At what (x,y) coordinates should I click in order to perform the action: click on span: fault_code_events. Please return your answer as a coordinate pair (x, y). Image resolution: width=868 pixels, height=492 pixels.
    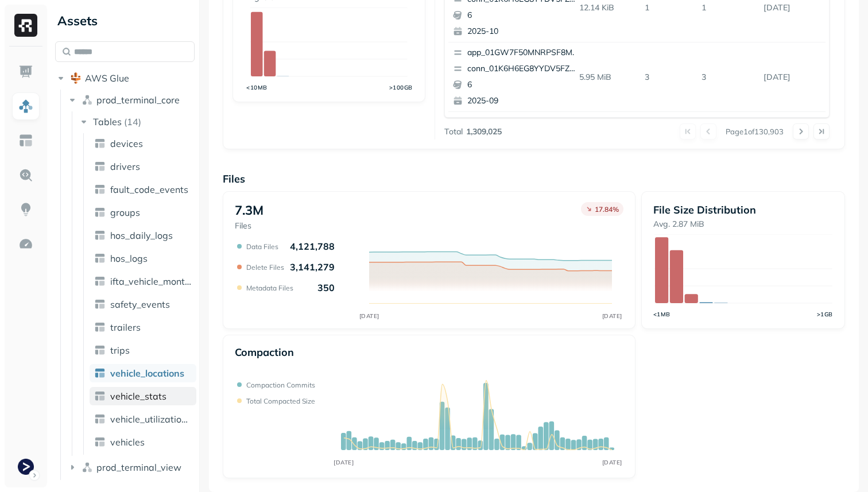
    Looking at the image, I should click on (150, 189).